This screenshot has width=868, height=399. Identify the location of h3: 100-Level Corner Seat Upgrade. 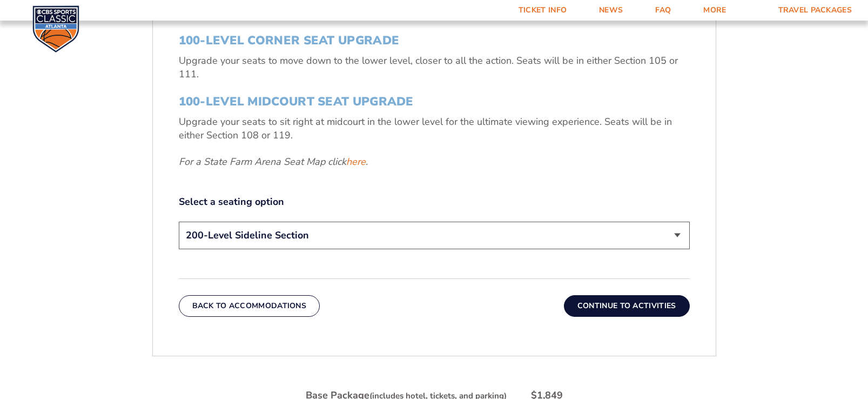
(434, 41).